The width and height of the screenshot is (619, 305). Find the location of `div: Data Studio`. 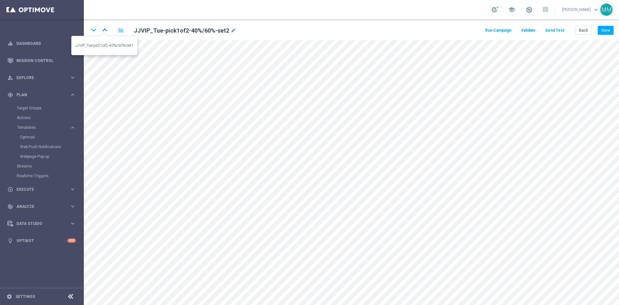

div: Data Studio is located at coordinates (38, 223).